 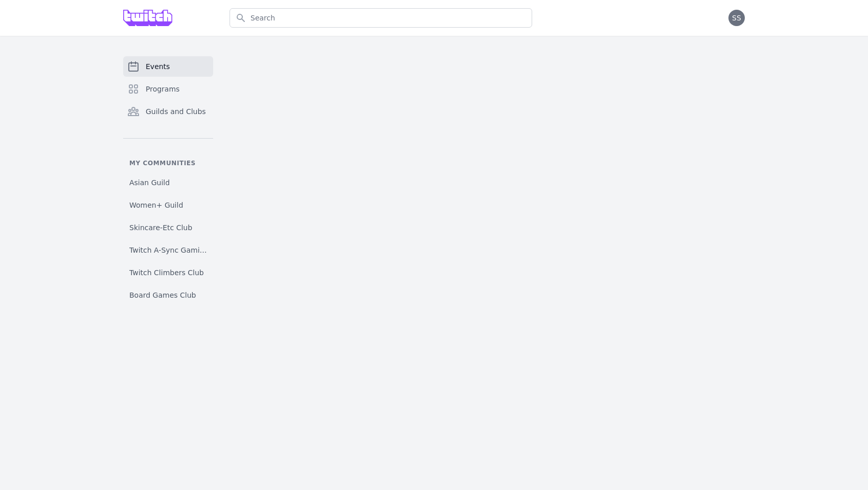 What do you see at coordinates (163, 295) in the screenshot?
I see `span: Board Games Club` at bounding box center [163, 295].